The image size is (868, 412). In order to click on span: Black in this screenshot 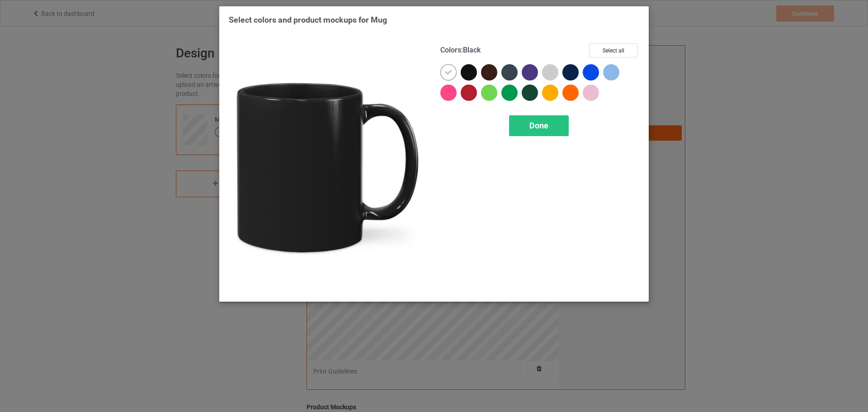, I will do `click(472, 50)`.